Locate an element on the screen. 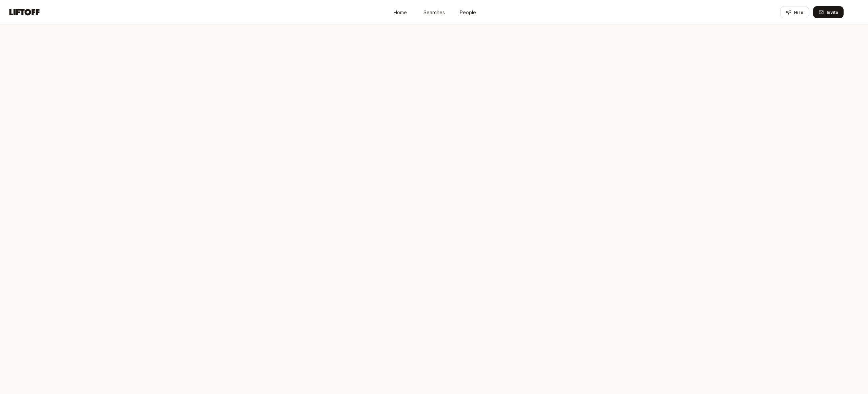 This screenshot has height=394, width=868. a: Home is located at coordinates (400, 12).